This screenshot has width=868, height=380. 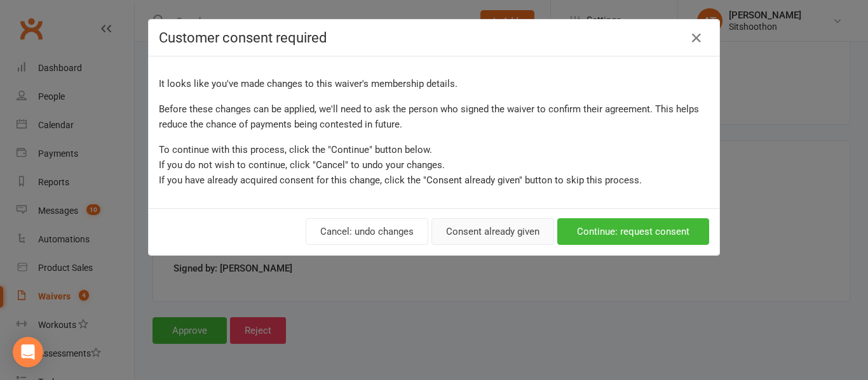 I want to click on button: Consent already given, so click(x=493, y=231).